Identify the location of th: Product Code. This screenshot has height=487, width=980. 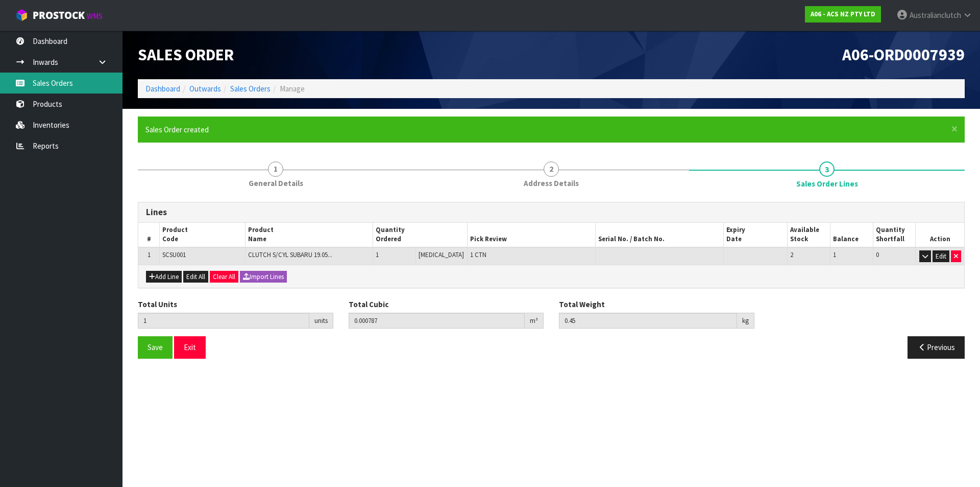
(202, 235).